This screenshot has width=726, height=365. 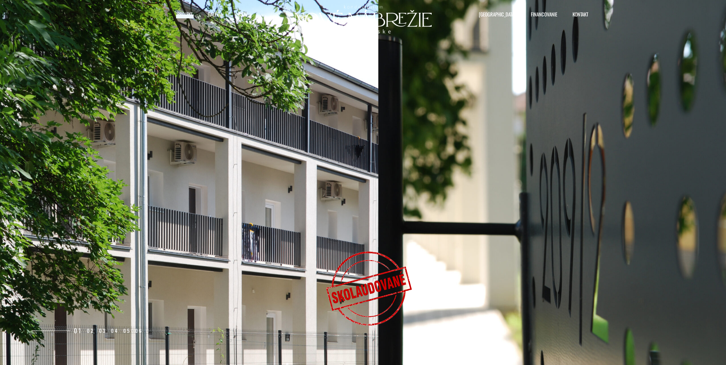 I want to click on span: Projekt, so click(x=185, y=14).